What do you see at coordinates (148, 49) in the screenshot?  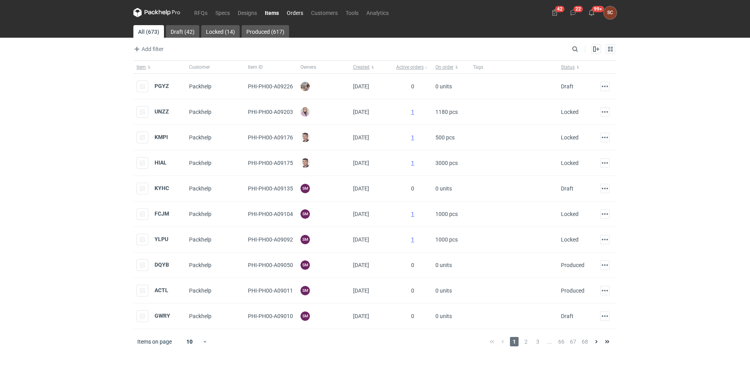 I see `span: Add filter` at bounding box center [148, 49].